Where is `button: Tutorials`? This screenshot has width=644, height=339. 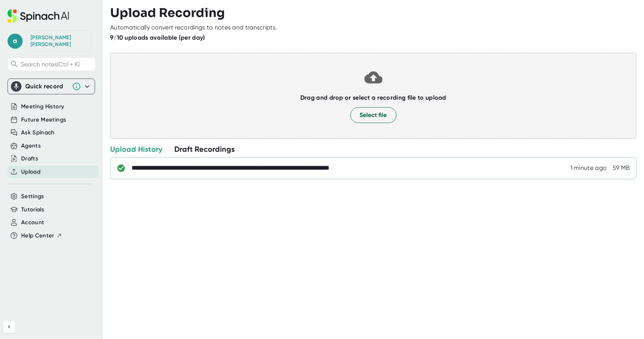 button: Tutorials is located at coordinates (32, 210).